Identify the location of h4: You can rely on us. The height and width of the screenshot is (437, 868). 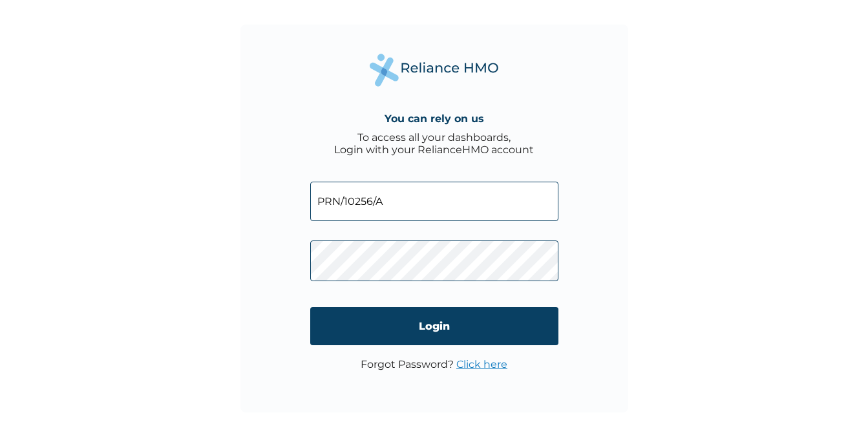
(434, 118).